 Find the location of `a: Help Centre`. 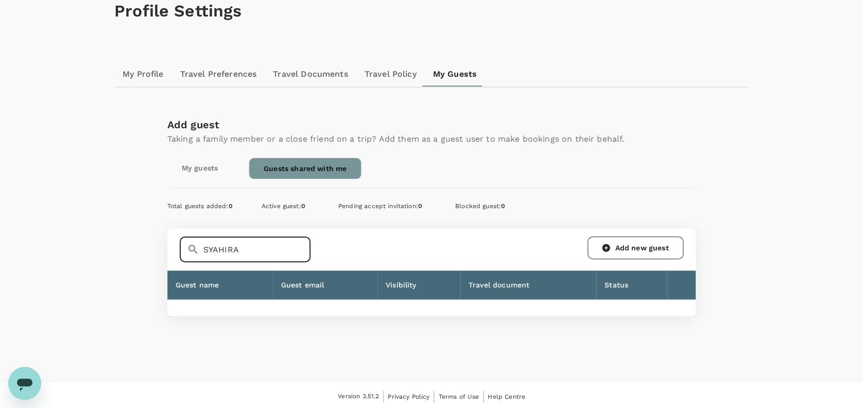

a: Help Centre is located at coordinates (506, 397).